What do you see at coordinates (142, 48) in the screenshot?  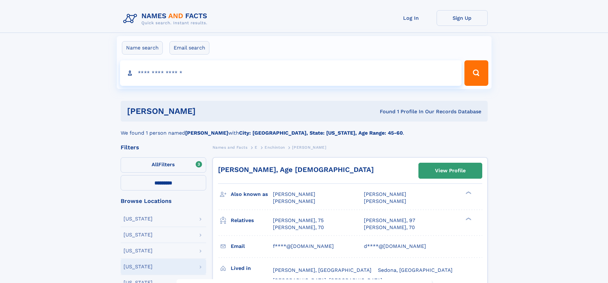 I see `label: Name search` at bounding box center [142, 48].